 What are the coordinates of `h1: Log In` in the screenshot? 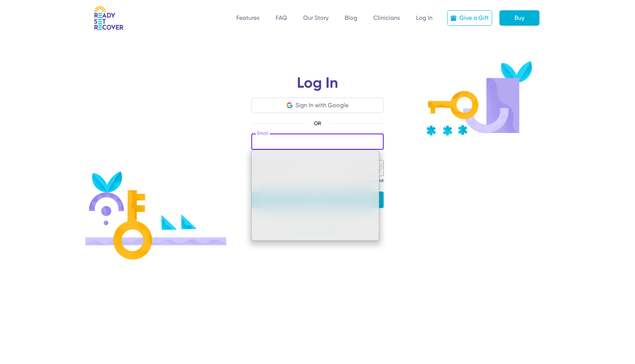 It's located at (317, 87).